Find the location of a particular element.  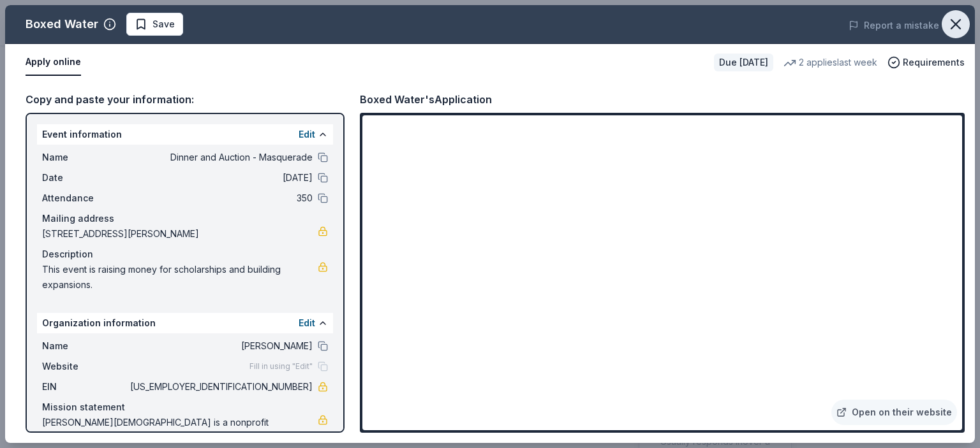

button: Report a mistake is located at coordinates (894, 26).